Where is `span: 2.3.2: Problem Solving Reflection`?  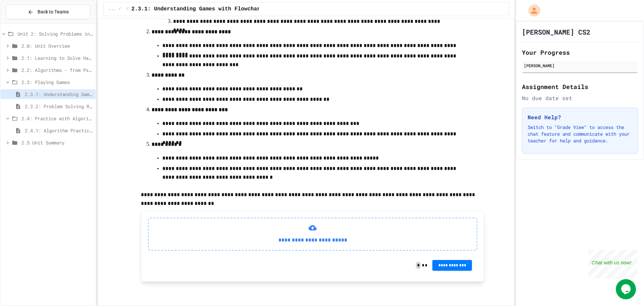
span: 2.3.2: Problem Solving Reflection is located at coordinates (59, 106).